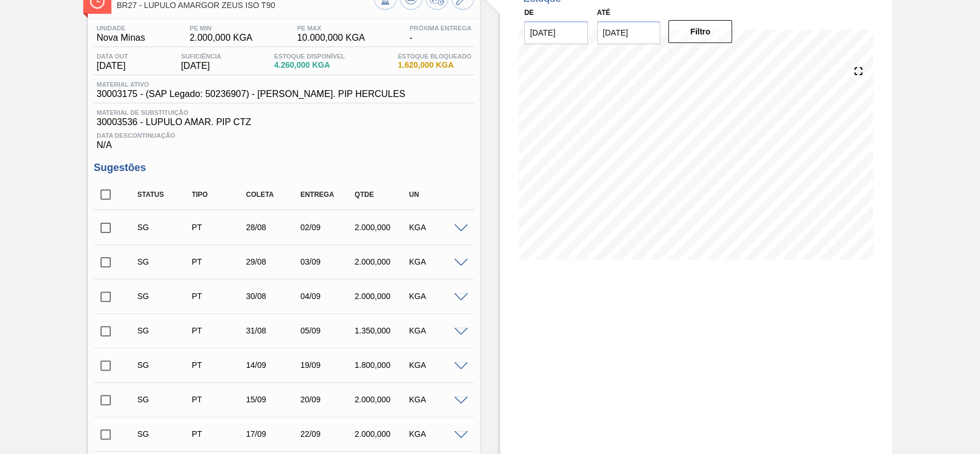  I want to click on span: 1.620,000 KGA, so click(435, 65).